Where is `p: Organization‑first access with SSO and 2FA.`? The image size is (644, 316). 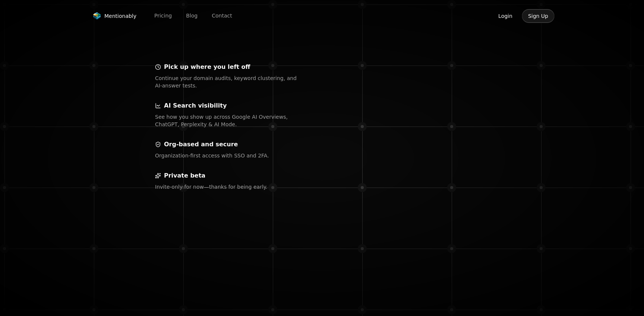
p: Organization‑first access with SSO and 2FA. is located at coordinates (227, 156).